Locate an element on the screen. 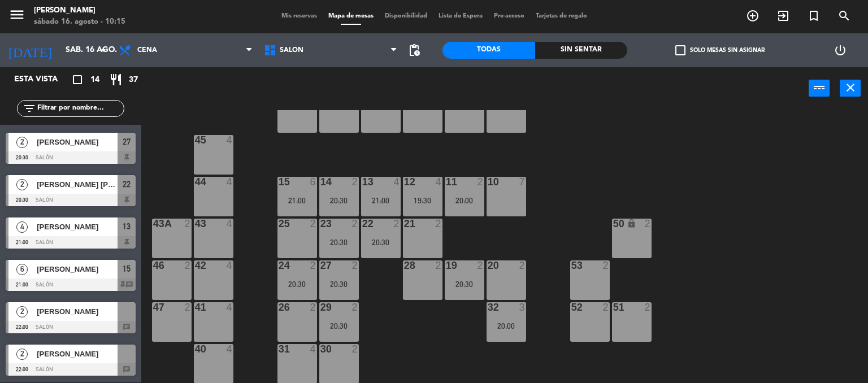 This screenshot has height=383, width=868. div: 14 is located at coordinates (321, 182).